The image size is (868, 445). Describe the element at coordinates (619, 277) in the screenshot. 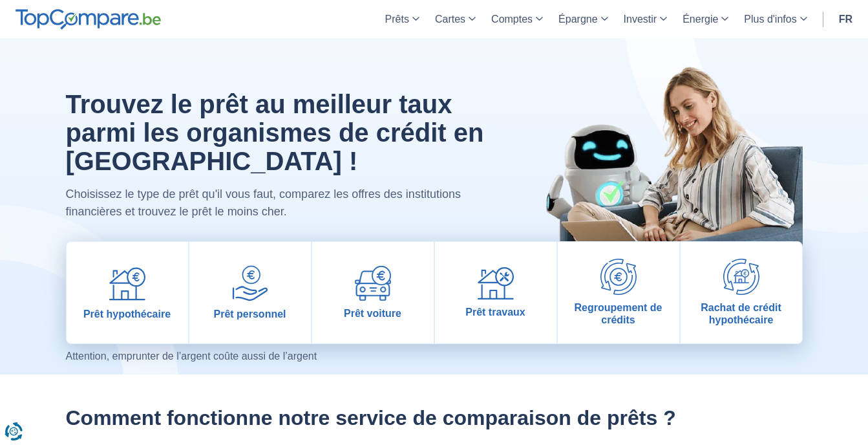

I see `img: Regroupement de crédits` at that location.